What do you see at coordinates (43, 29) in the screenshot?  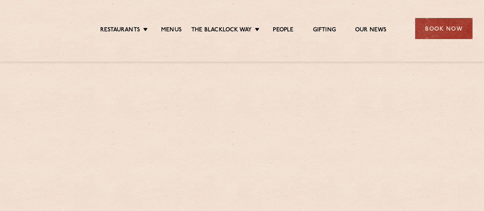 I see `img: svg%3E` at bounding box center [43, 29].